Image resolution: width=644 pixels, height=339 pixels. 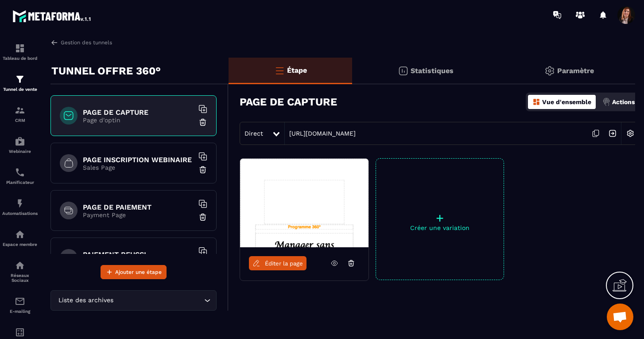 I want to click on span: Ajouter une étape, so click(x=138, y=272).